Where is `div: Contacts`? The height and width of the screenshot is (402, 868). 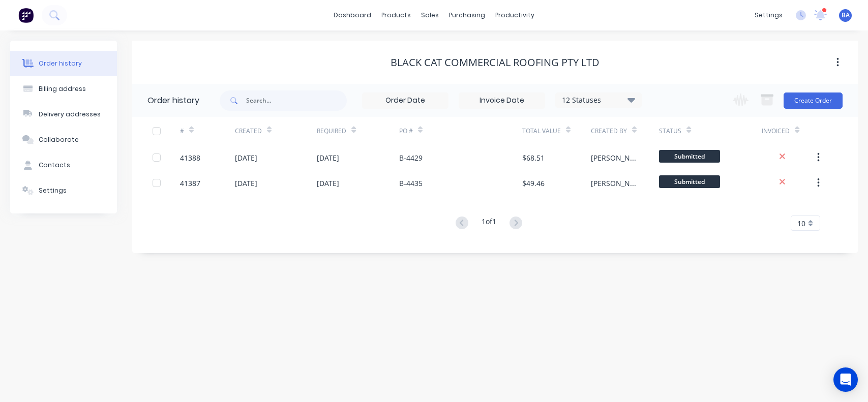
div: Contacts is located at coordinates (54, 165).